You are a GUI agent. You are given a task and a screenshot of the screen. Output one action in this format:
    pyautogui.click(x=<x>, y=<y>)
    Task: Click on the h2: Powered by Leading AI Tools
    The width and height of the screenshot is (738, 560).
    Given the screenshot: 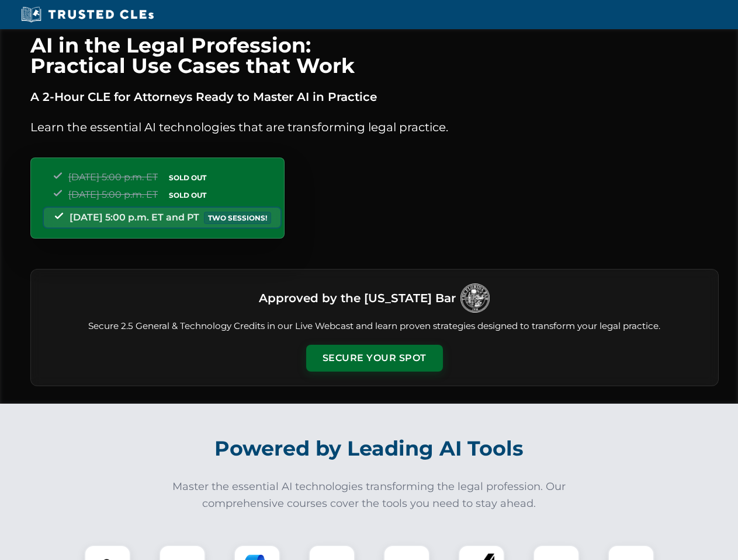 What is the action you would take?
    pyautogui.click(x=369, y=449)
    